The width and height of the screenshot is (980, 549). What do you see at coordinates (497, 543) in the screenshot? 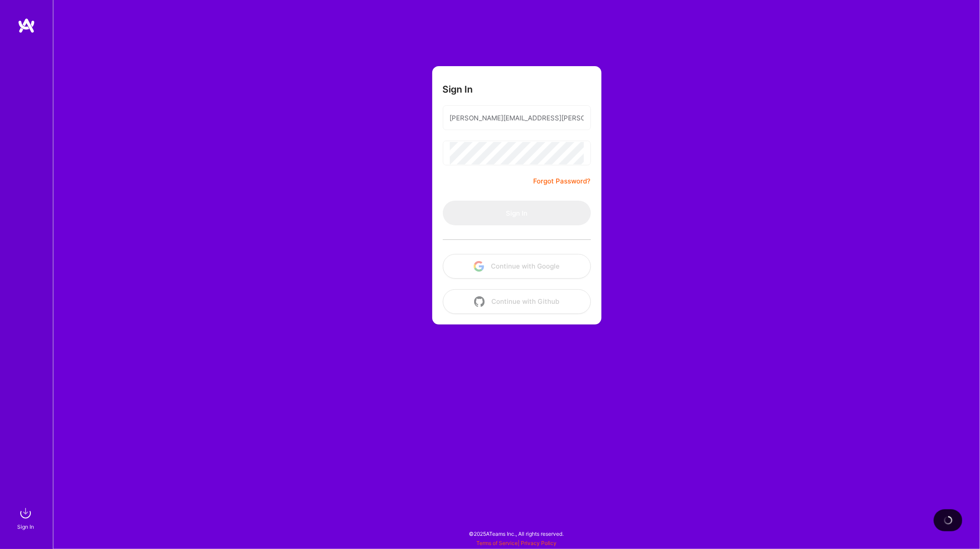
I see `a: Terms of Service` at bounding box center [497, 543].